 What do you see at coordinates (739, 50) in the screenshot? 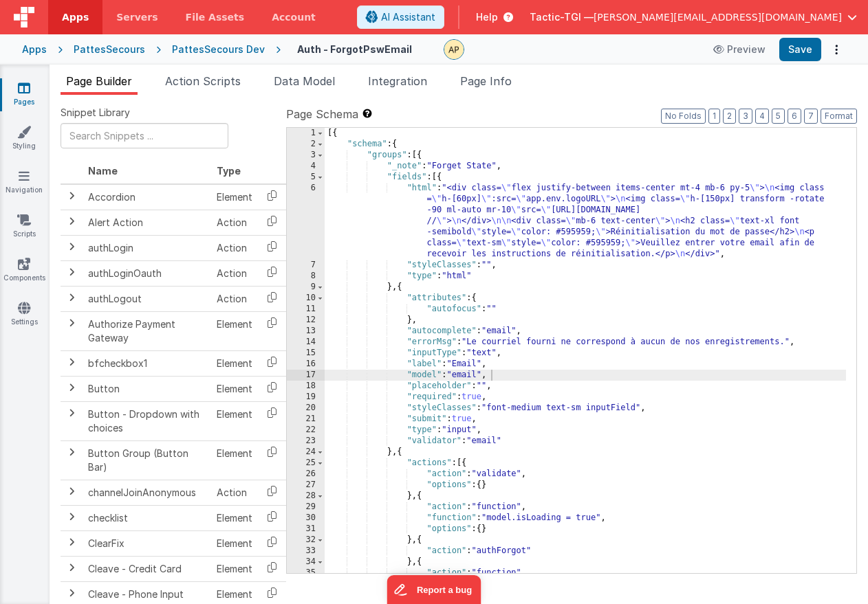
I see `button: Preview` at bounding box center [739, 50].